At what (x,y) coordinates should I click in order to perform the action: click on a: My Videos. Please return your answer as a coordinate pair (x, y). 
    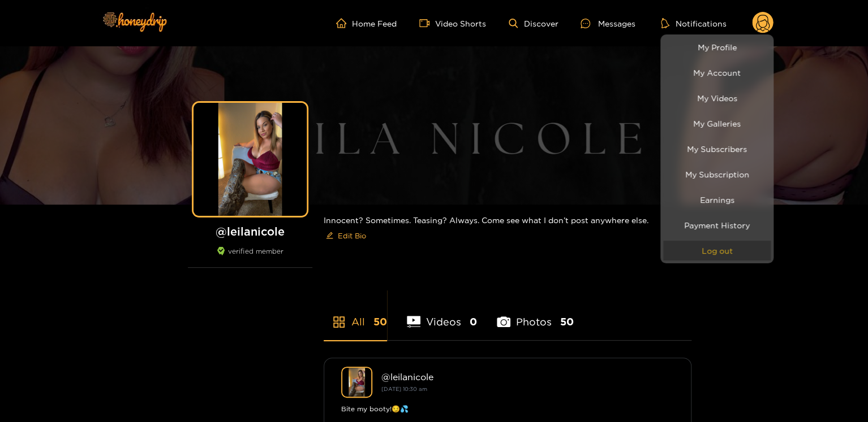
    Looking at the image, I should click on (717, 98).